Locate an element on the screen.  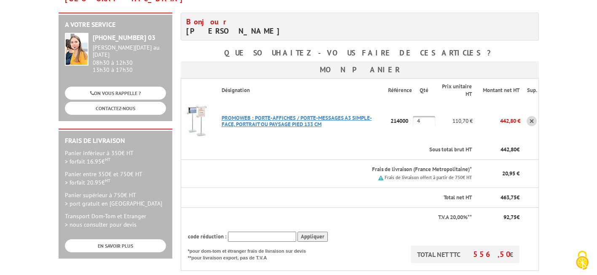
p: 110,70 € is located at coordinates (454, 121).